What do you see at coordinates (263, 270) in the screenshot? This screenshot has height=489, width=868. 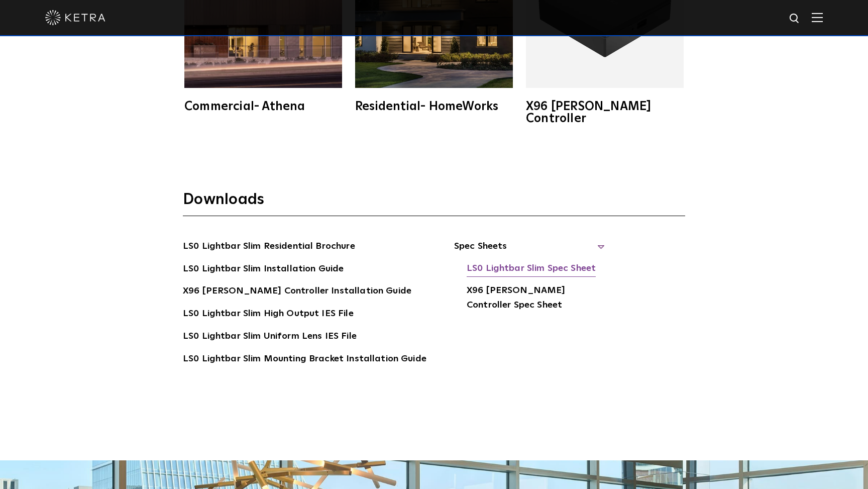 I see `a: LS0 Lightbar Slim Installation Guide` at bounding box center [263, 270].